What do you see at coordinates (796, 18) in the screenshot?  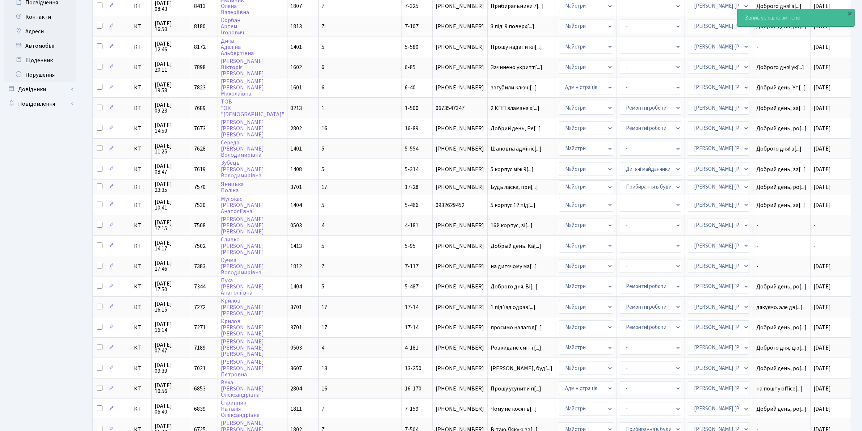 I see `div: Запис успішно змінено.` at bounding box center [796, 18].